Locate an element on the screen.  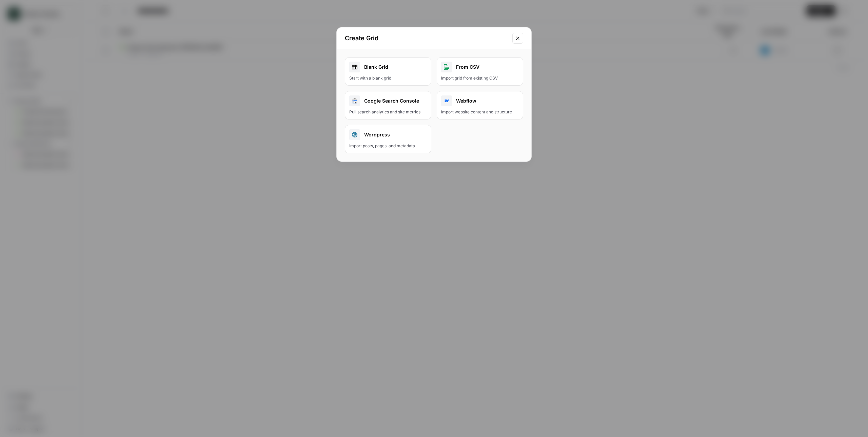
button: From CSVImport grid from existing CSV is located at coordinates (480, 71).